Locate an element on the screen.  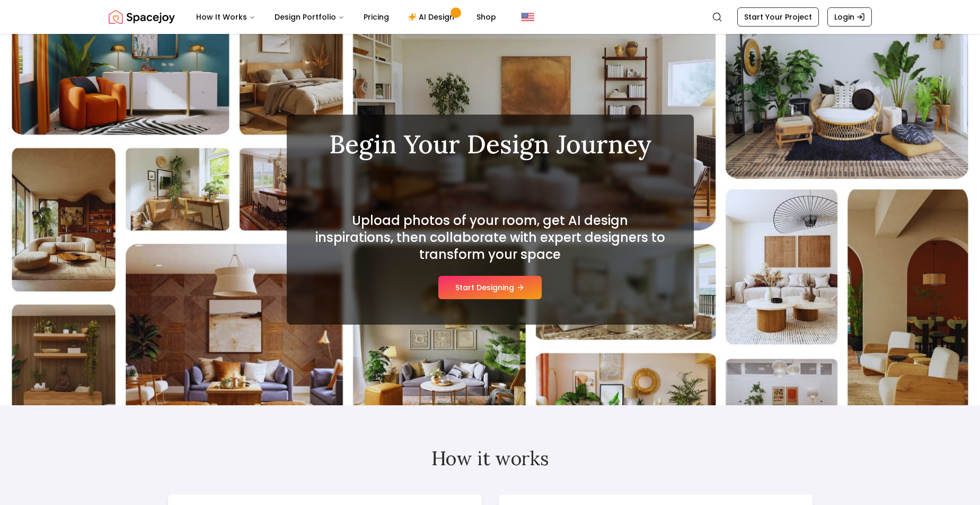
a: Login is located at coordinates (849, 17).